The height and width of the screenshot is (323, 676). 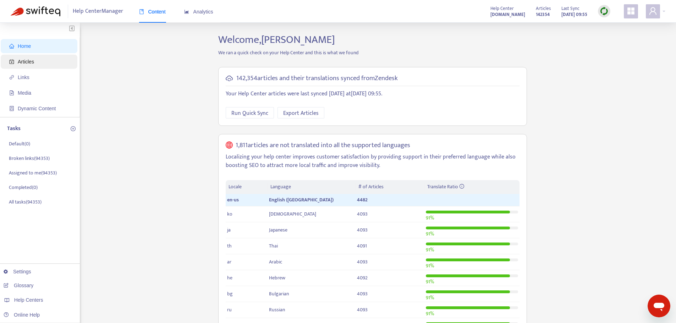 What do you see at coordinates (631, 11) in the screenshot?
I see `span: appstore` at bounding box center [631, 11].